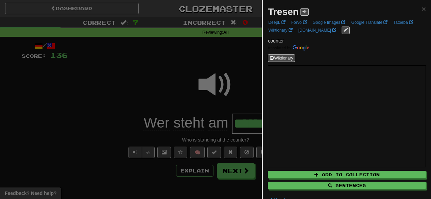 This screenshot has width=431, height=199. What do you see at coordinates (276, 41) in the screenshot?
I see `span: counter` at bounding box center [276, 41].